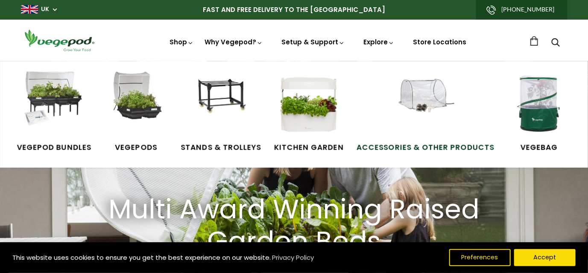 The height and width of the screenshot is (273, 588). What do you see at coordinates (54, 112) in the screenshot?
I see `a: Vegepod Bundles` at bounding box center [54, 112].